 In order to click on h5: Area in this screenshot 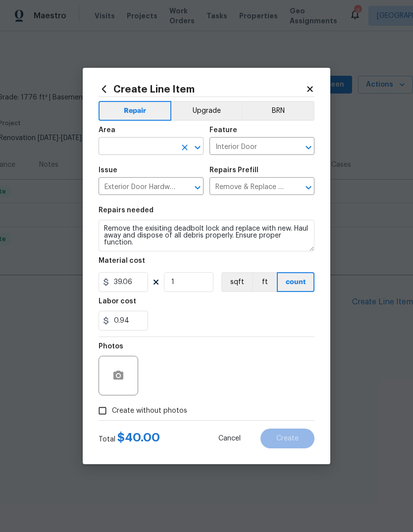, I will do `click(107, 130)`.